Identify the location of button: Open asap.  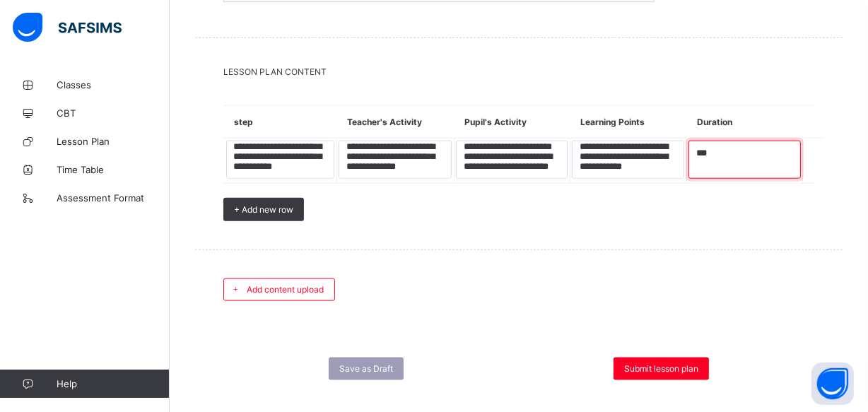
(832, 383).